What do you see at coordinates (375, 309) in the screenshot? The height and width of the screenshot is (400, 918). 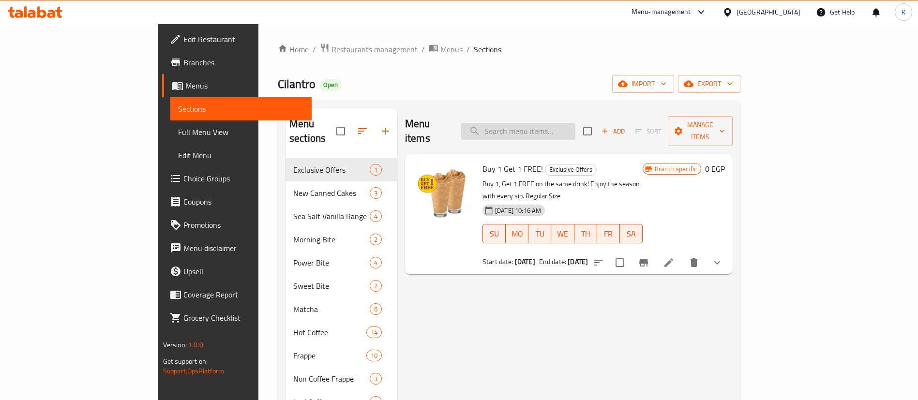 I see `span: 6` at bounding box center [375, 309].